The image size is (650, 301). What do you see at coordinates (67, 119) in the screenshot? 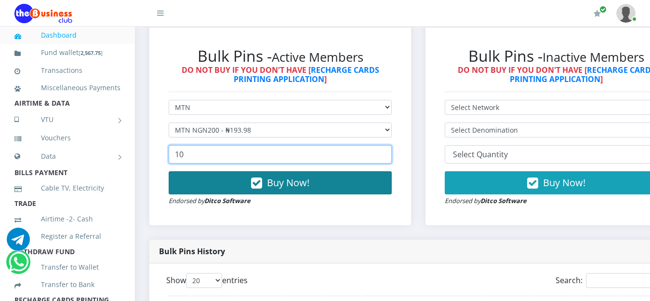
I see `a: VTU` at bounding box center [67, 119].